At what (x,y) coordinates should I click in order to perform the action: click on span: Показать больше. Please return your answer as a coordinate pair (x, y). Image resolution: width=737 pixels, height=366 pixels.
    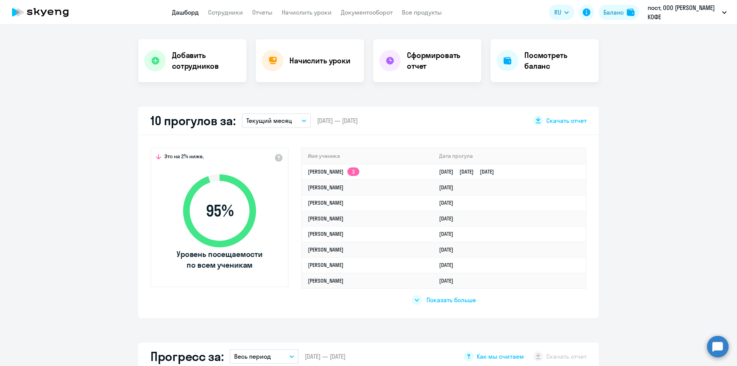
    Looking at the image, I should click on (451, 300).